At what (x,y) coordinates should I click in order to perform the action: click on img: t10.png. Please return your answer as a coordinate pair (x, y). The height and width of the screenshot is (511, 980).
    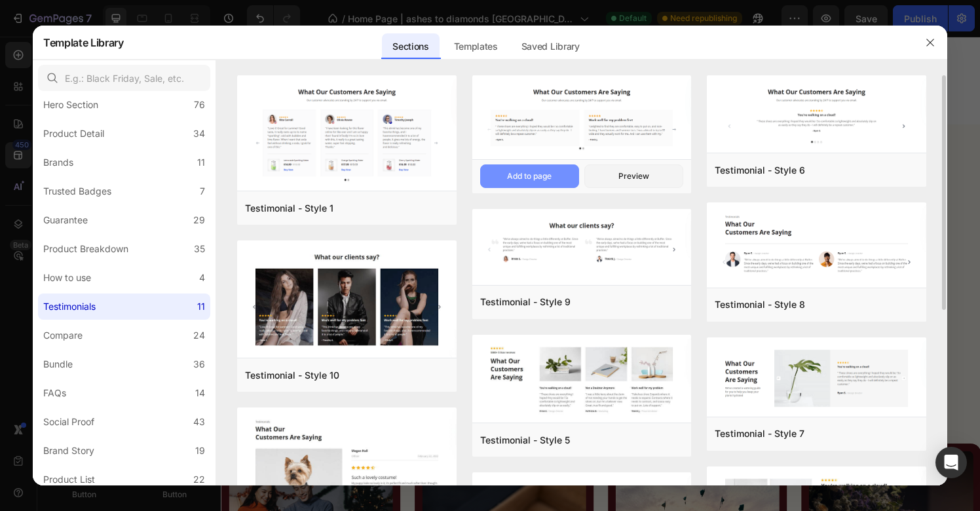
    Looking at the image, I should click on (346, 300).